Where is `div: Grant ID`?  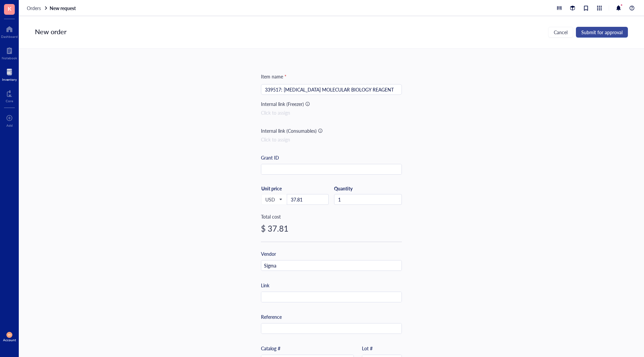 div: Grant ID is located at coordinates (270, 157).